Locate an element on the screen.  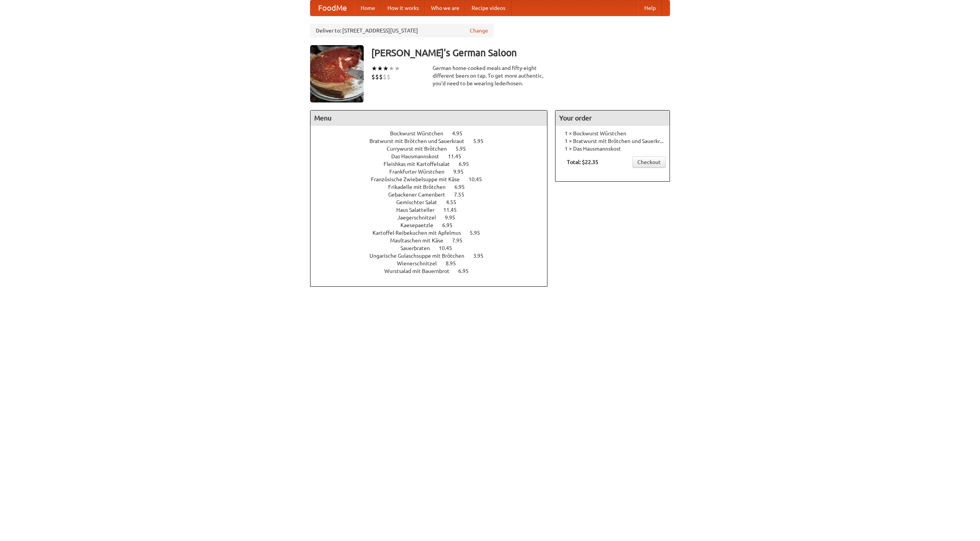
span: Wurstsalad mit Bauernbrot is located at coordinates (421, 271).